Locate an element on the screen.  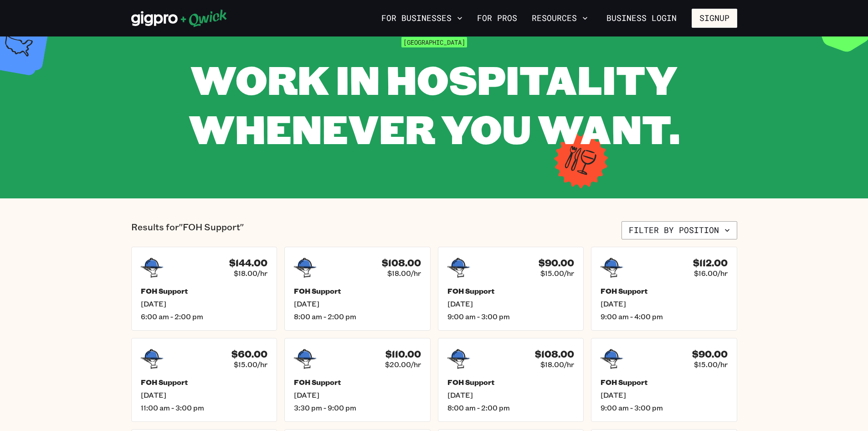
a: Business Login is located at coordinates (642, 18).